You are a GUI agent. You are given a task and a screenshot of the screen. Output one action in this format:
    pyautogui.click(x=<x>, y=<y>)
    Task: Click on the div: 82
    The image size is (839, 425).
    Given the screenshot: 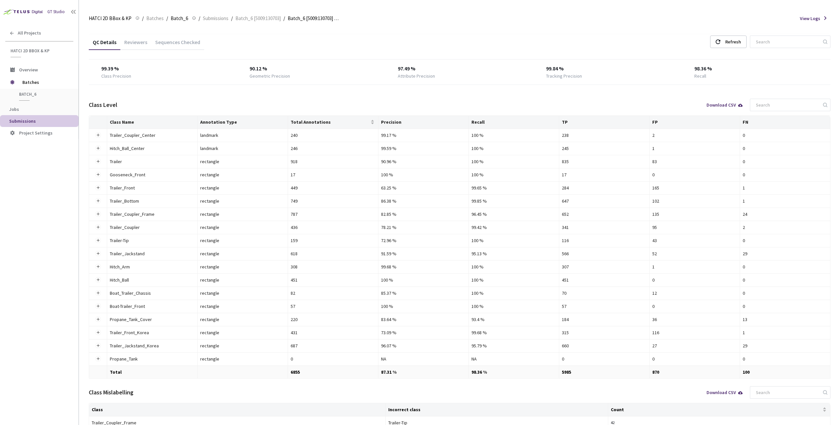 What is the action you would take?
    pyautogui.click(x=333, y=293)
    